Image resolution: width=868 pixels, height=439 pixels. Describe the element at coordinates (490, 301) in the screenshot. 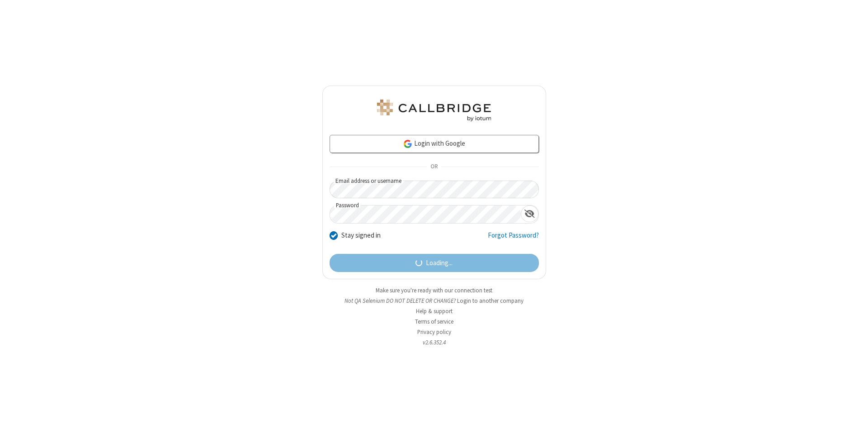

I see `button: Login to another company` at that location.